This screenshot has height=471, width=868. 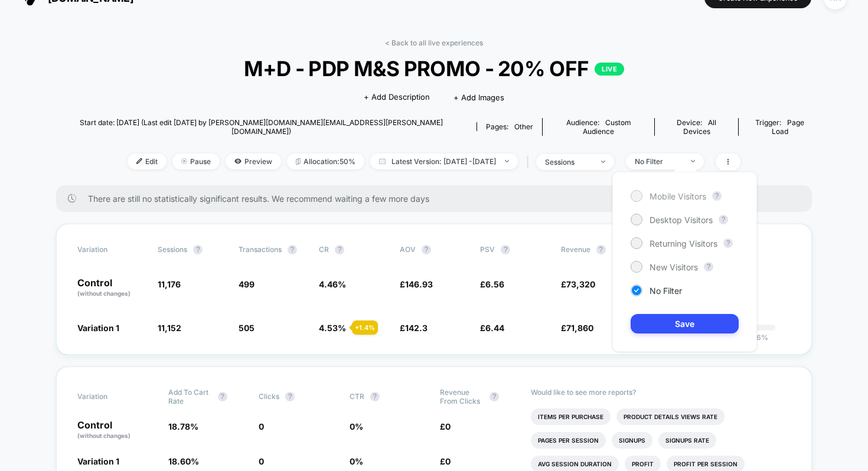 What do you see at coordinates (407, 249) in the screenshot?
I see `span: AOV` at bounding box center [407, 249].